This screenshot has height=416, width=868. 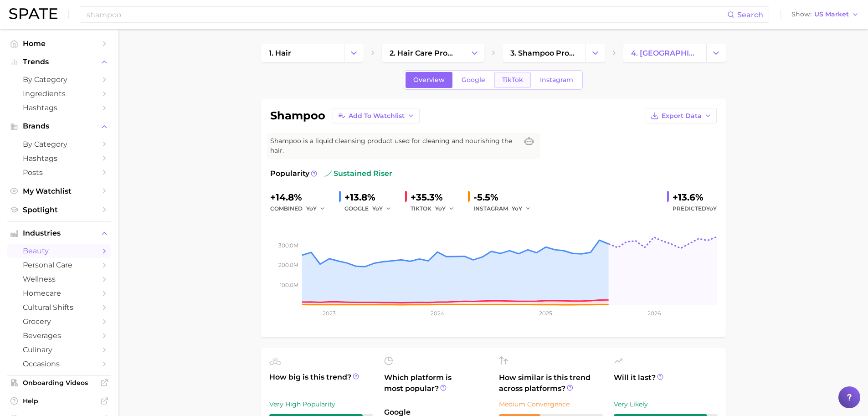 I want to click on span: Add to Watchlist, so click(x=376, y=116).